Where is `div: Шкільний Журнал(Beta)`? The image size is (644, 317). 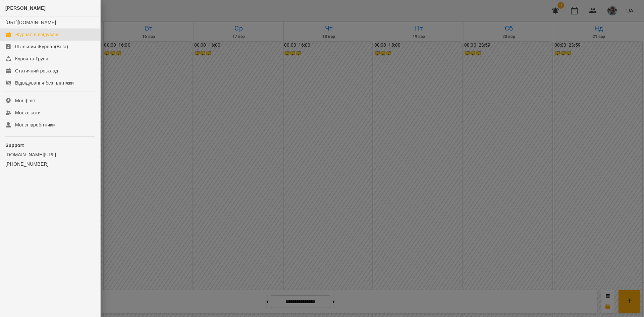
div: Шкільний Журнал(Beta) is located at coordinates (42, 47).